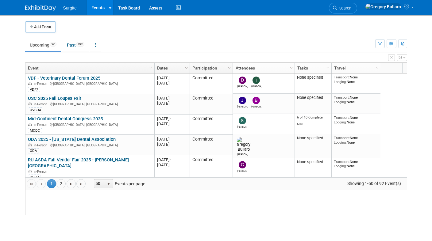 This screenshot has height=241, width=432. What do you see at coordinates (242, 80) in the screenshot?
I see `img: Daniel Green` at bounding box center [242, 80].